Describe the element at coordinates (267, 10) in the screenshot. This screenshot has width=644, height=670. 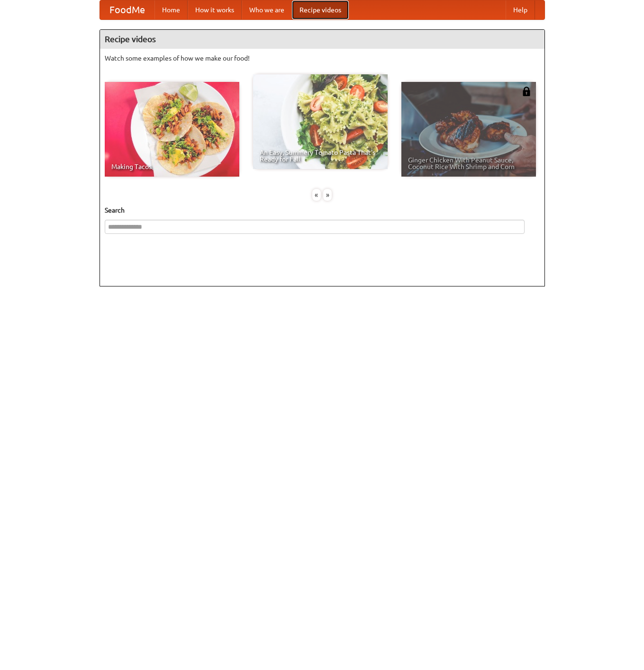
I see `a: Who we are` at that location.